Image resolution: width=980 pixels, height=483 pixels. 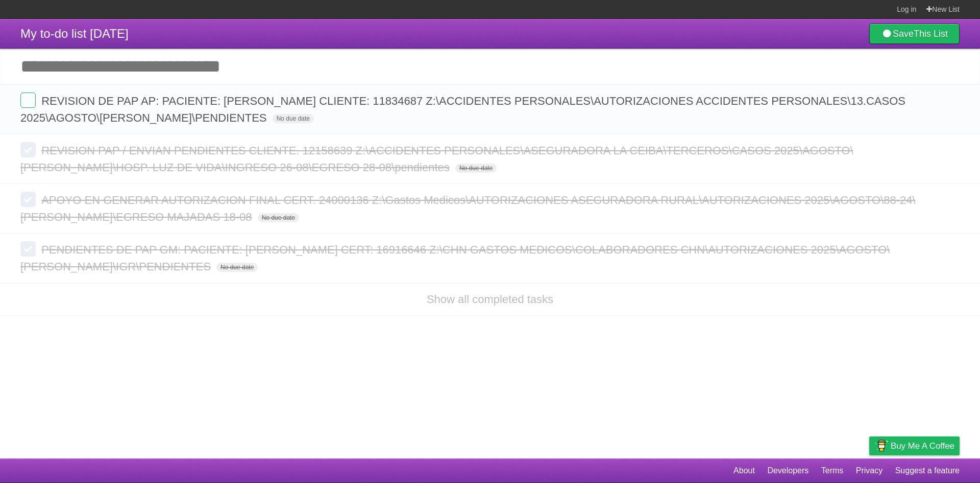 What do you see at coordinates (931, 34) in the screenshot?
I see `b: This List` at bounding box center [931, 34].